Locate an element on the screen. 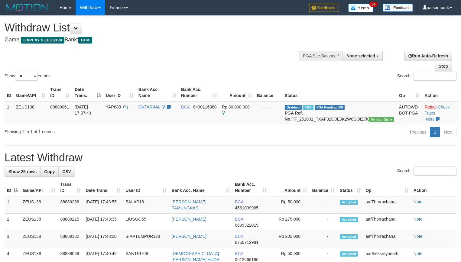 The width and height of the screenshot is (461, 262). span: Copy is located at coordinates (49, 172).